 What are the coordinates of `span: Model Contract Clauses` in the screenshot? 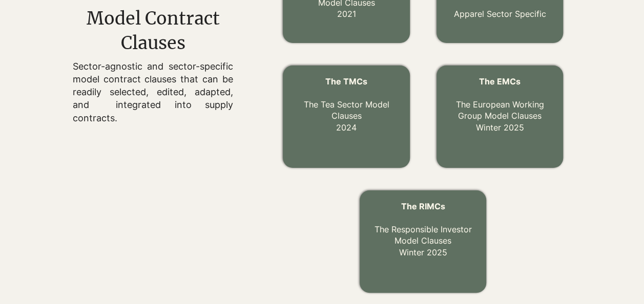 It's located at (153, 30).